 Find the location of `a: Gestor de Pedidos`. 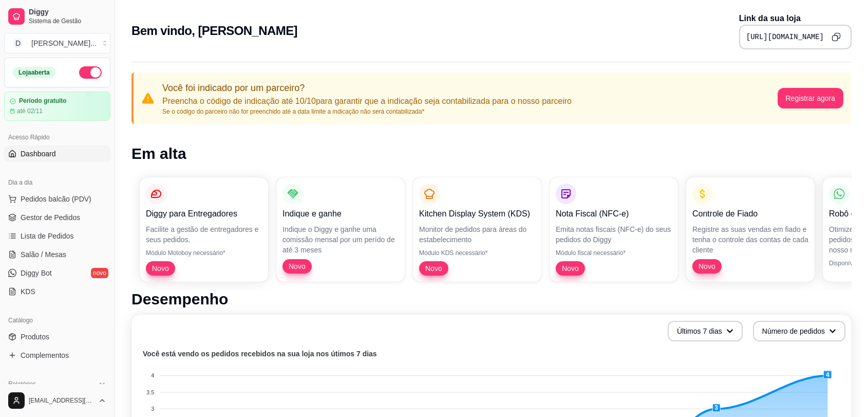

a: Gestor de Pedidos is located at coordinates (57, 218).